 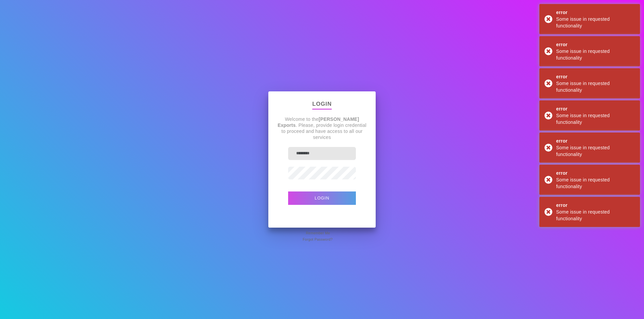 What do you see at coordinates (317, 239) in the screenshot?
I see `span: Forgot Password?` at bounding box center [317, 239].